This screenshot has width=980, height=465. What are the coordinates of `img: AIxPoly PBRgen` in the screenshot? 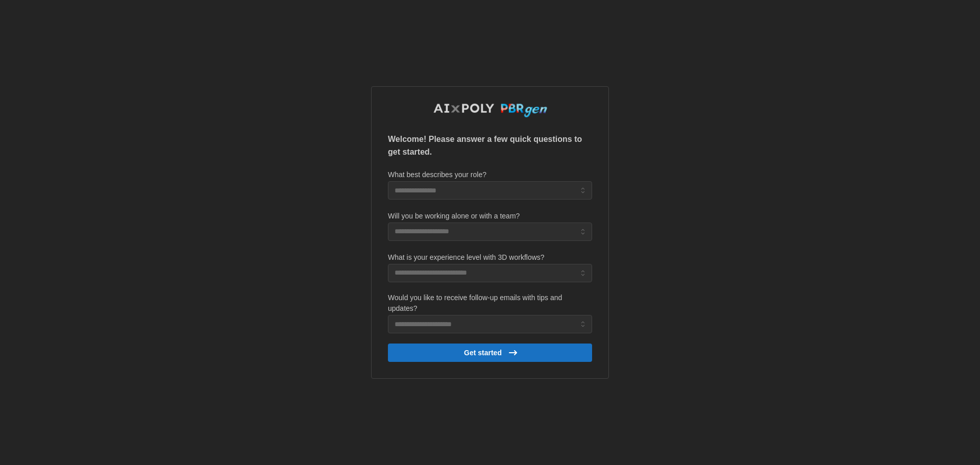 It's located at (490, 110).